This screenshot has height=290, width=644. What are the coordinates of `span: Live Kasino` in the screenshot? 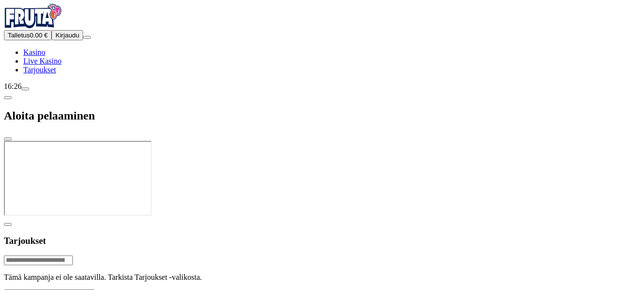 It's located at (42, 61).